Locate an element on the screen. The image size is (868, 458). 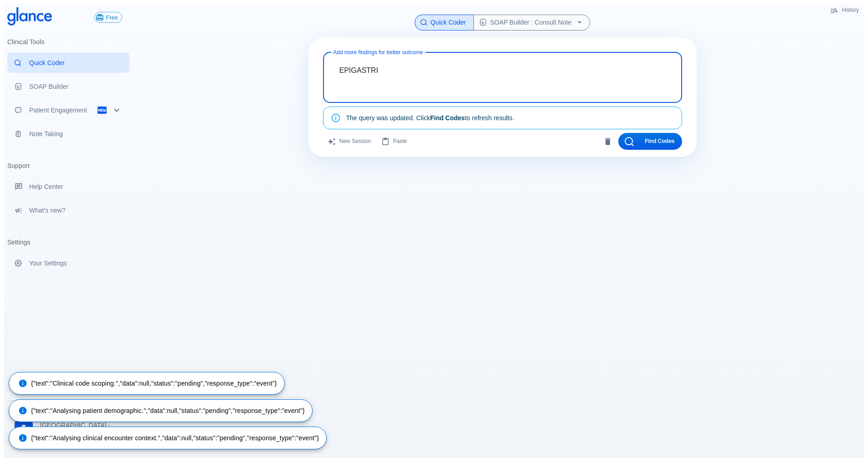
a: Get help from our support team is located at coordinates (68, 187).